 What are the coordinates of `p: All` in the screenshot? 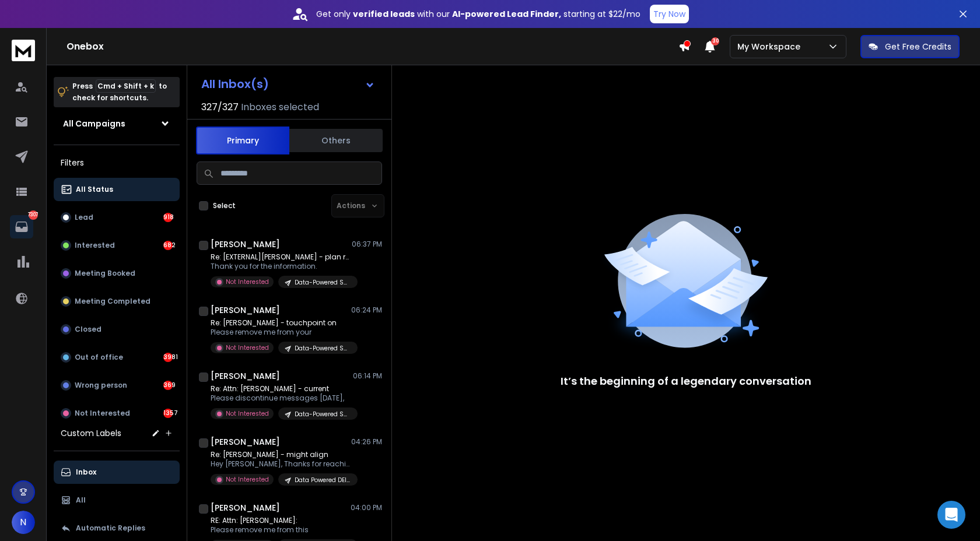 It's located at (81, 501).